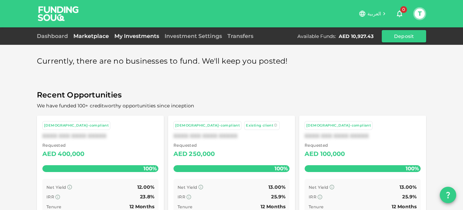 The width and height of the screenshot is (463, 210). Describe the element at coordinates (404, 36) in the screenshot. I see `button: Deposit` at that location.